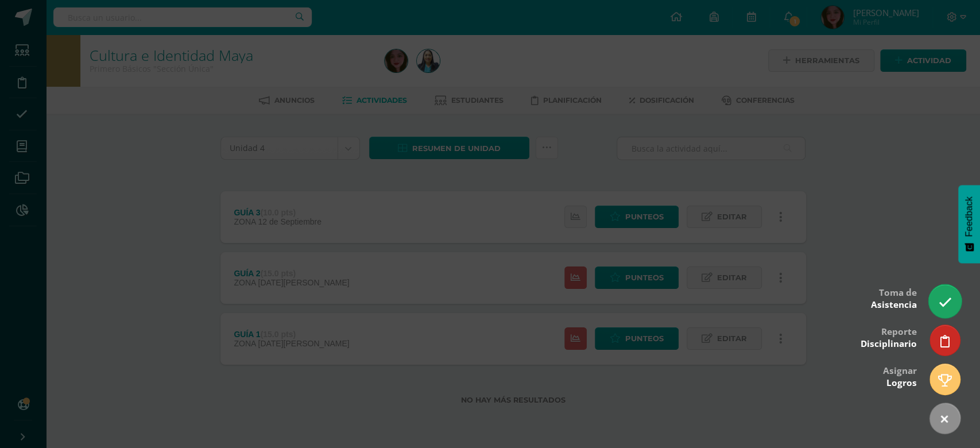  I want to click on span: Feedback, so click(969, 216).